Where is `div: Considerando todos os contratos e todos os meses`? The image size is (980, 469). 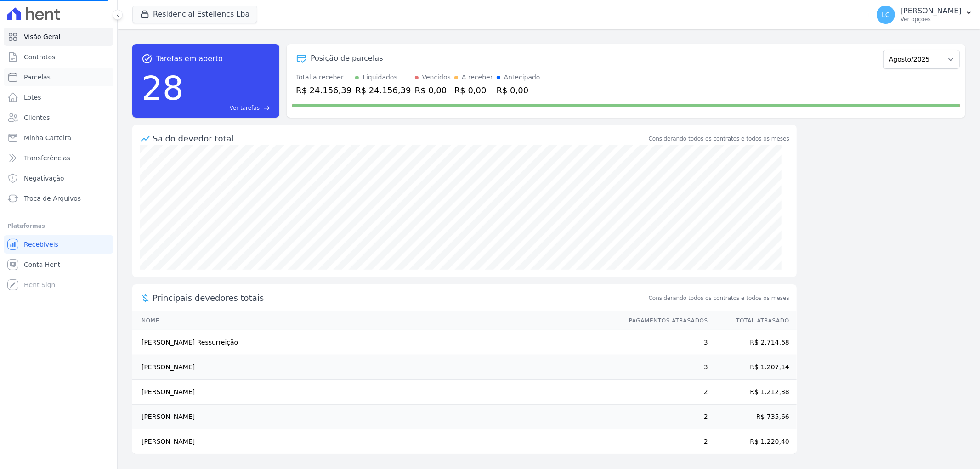
div: Considerando todos os contratos e todos os meses is located at coordinates (719, 139).